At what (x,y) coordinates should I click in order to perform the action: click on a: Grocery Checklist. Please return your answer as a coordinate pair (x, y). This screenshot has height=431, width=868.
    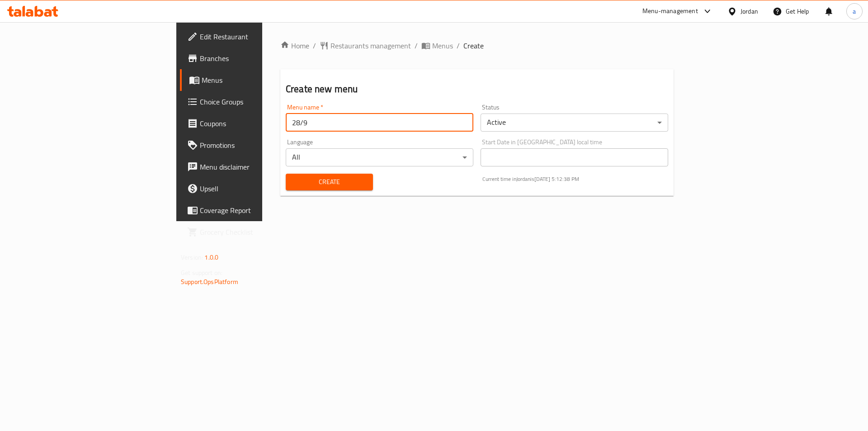
    Looking at the image, I should click on (251, 232).